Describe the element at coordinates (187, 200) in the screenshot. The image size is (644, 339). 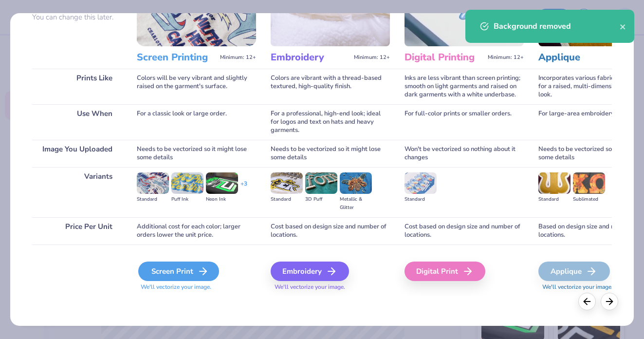
I see `div: Puff Ink` at that location.